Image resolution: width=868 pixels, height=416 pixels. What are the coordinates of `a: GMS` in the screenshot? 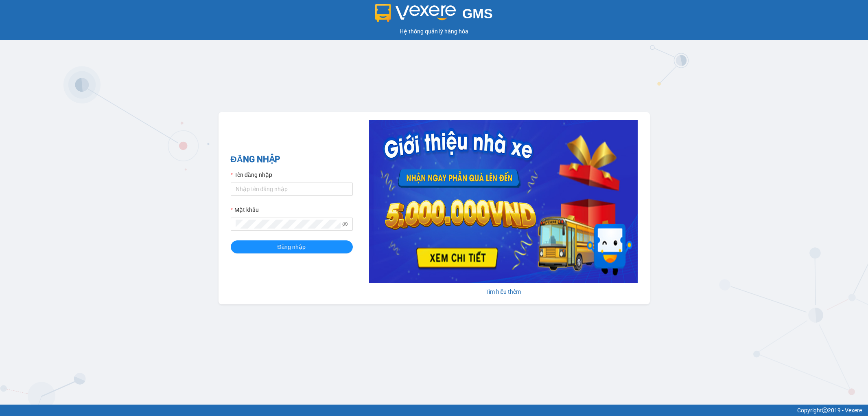 It's located at (434, 16).